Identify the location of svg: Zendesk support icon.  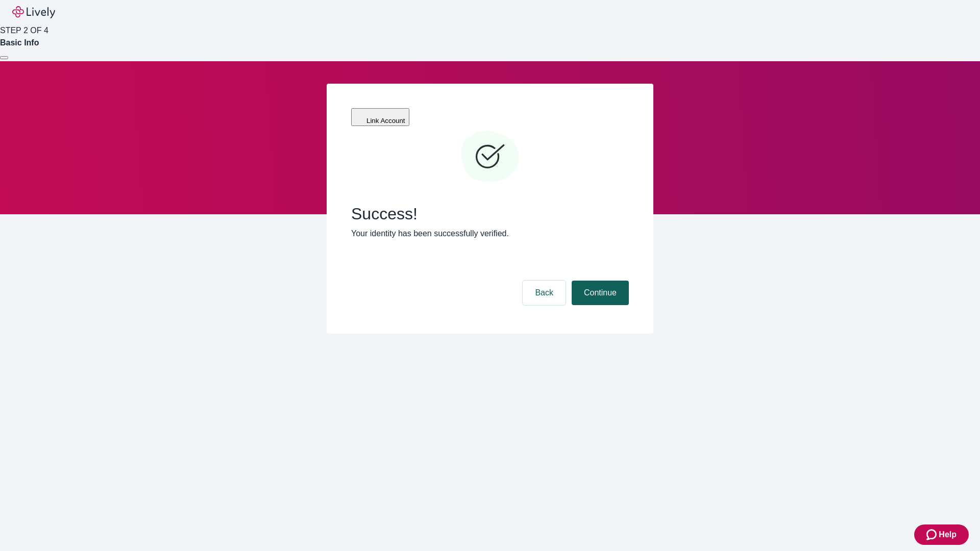
(933, 534).